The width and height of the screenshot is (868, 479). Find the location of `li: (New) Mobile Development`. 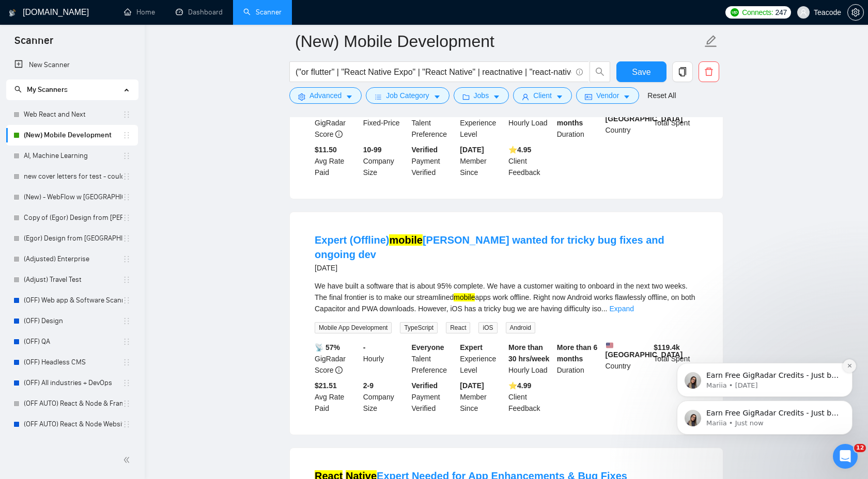

li: (New) Mobile Development is located at coordinates (72, 136).